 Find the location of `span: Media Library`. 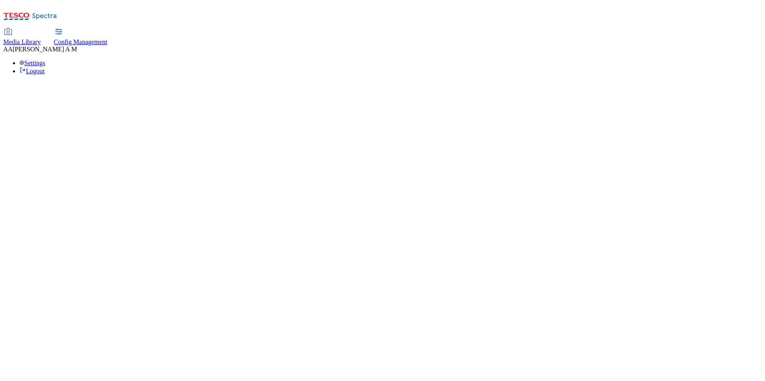

span: Media Library is located at coordinates (22, 42).